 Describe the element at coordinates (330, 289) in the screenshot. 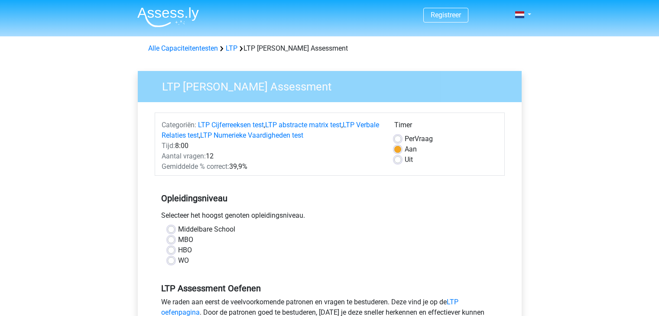

I see `h5: LTP Assessment Oefenen` at that location.